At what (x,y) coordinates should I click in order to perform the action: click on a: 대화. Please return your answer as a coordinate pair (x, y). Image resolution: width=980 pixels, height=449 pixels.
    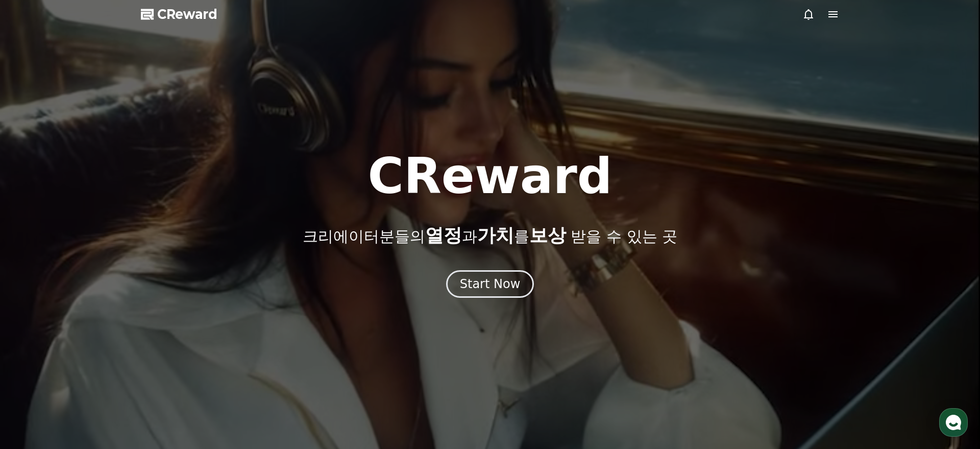
    Looking at the image, I should click on (100, 337).